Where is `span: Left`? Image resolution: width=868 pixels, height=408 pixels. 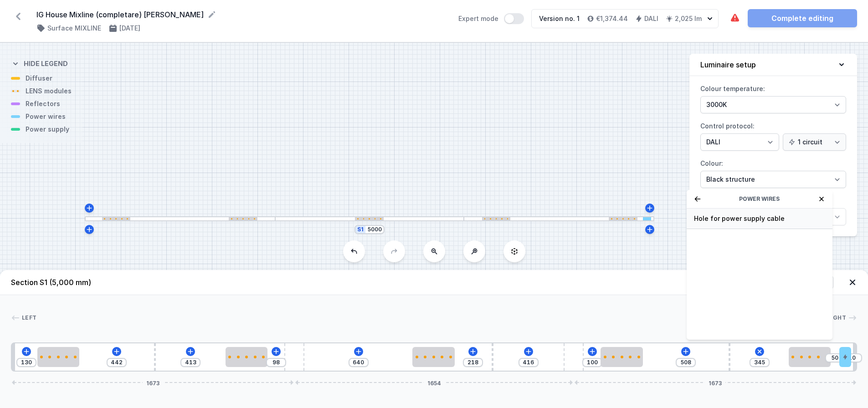 span: Left is located at coordinates (29, 318).